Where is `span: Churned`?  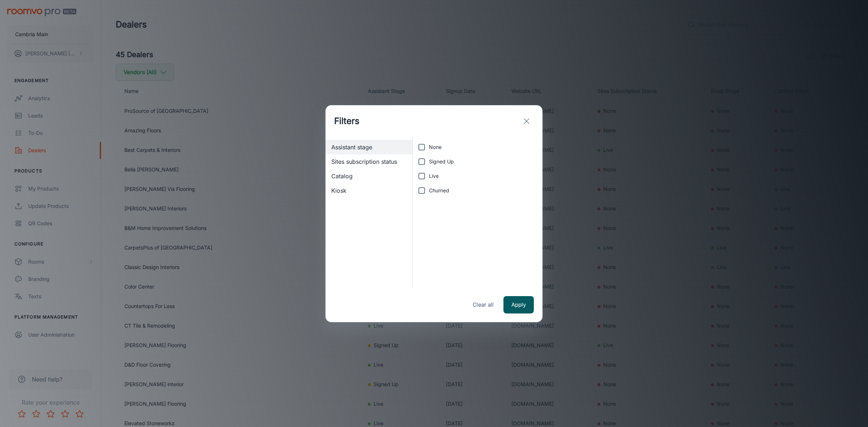
span: Churned is located at coordinates (439, 190).